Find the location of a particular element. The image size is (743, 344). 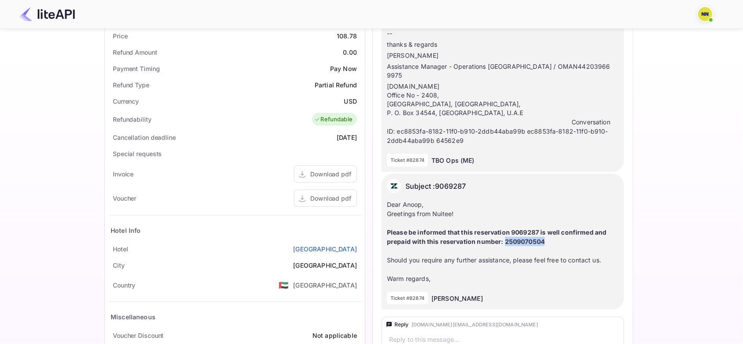

div: USD is located at coordinates (350, 101).